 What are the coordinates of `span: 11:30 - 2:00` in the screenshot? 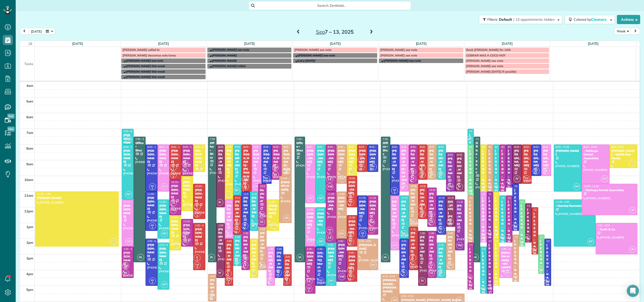 It's located at (166, 202).